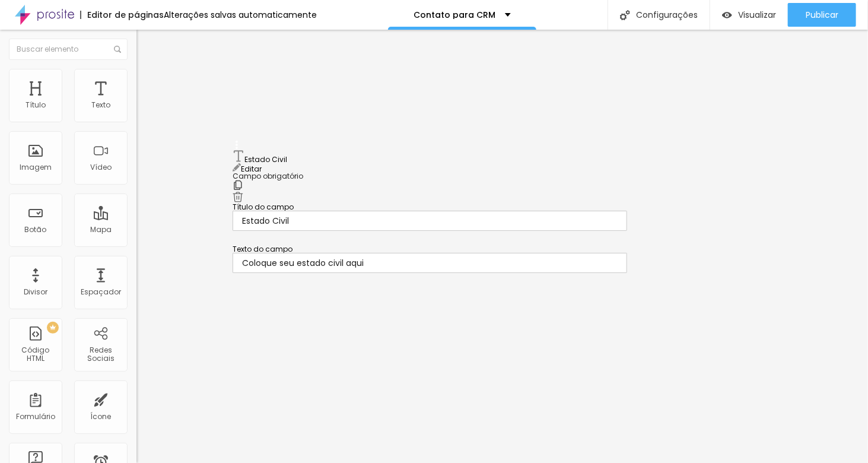  What do you see at coordinates (36, 105) in the screenshot?
I see `div: Título` at bounding box center [36, 105].